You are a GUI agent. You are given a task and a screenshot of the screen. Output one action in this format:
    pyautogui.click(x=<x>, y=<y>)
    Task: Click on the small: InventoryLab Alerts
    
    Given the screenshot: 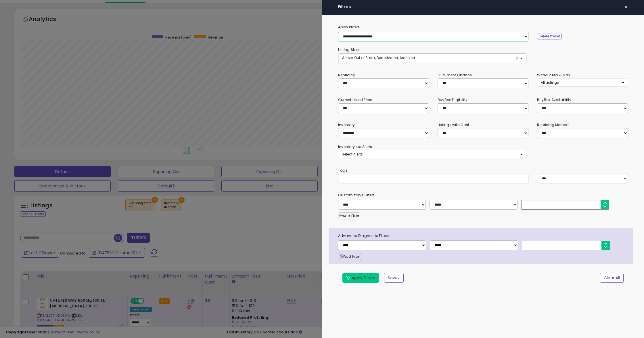 What is the action you would take?
    pyautogui.click(x=355, y=147)
    